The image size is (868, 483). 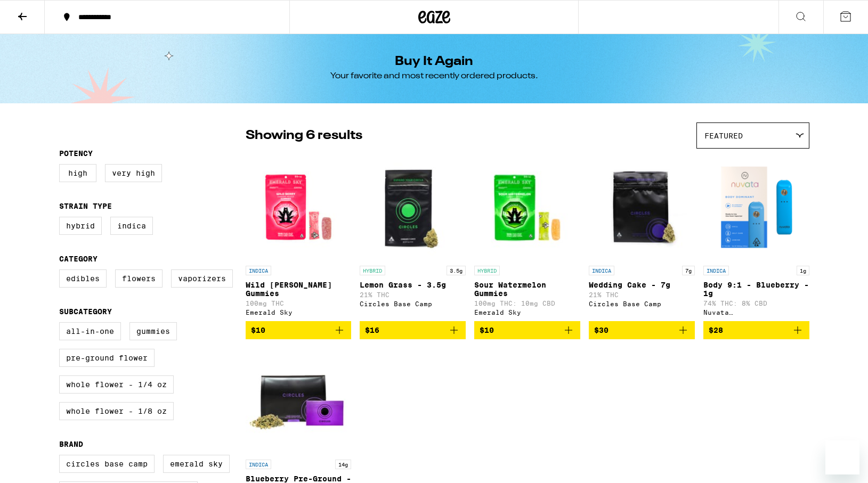 I want to click on img: Emerald Sky - Sour Watermelon Gummies, so click(x=527, y=208).